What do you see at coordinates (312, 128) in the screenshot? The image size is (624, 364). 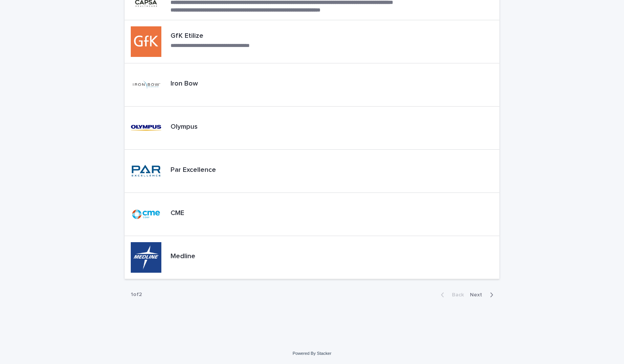 I see `a: Olympus` at bounding box center [312, 128].